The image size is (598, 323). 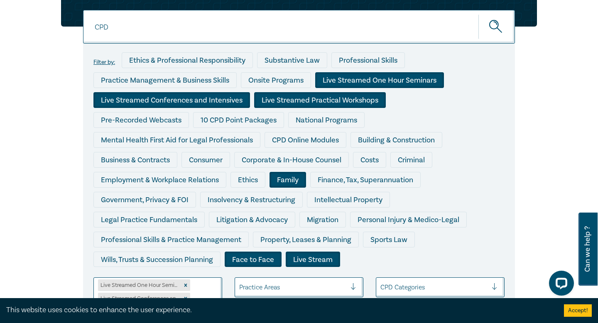 What do you see at coordinates (149, 220) in the screenshot?
I see `div: Legal Practice Fundamentals` at bounding box center [149, 220].